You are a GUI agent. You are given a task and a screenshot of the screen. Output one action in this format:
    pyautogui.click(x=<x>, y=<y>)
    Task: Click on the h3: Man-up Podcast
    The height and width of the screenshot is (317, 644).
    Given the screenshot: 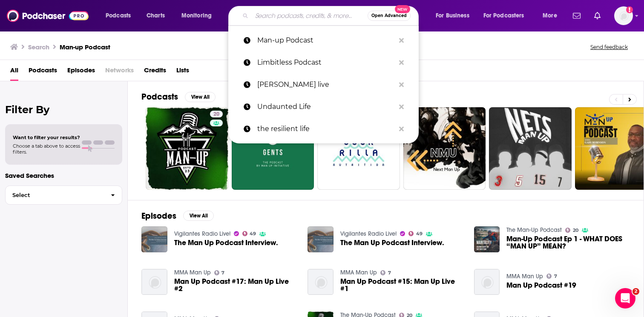 What is the action you would take?
    pyautogui.click(x=85, y=47)
    